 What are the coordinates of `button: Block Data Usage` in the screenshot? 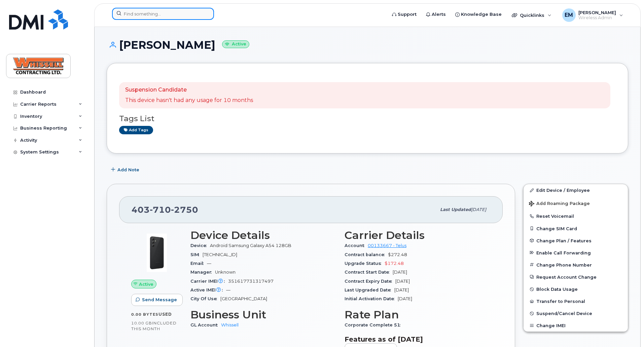 It's located at (576, 289).